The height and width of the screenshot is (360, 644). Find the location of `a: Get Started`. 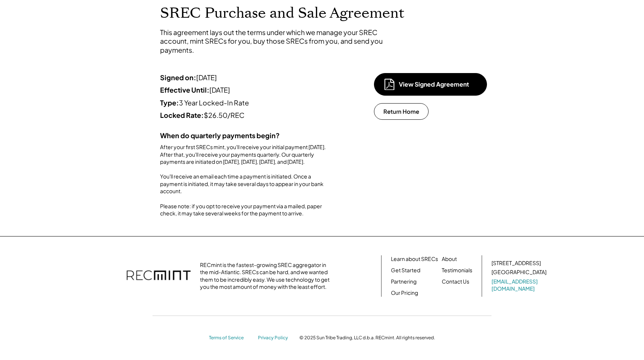

a: Get Started is located at coordinates (405, 270).